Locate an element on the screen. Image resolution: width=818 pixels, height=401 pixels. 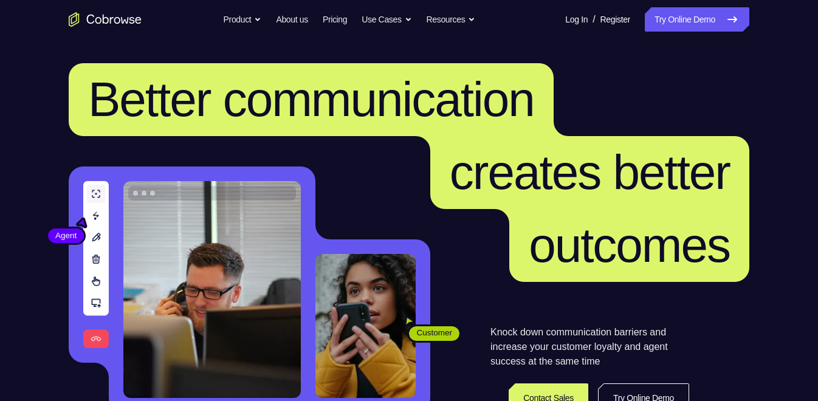
button: Product is located at coordinates (242, 19).